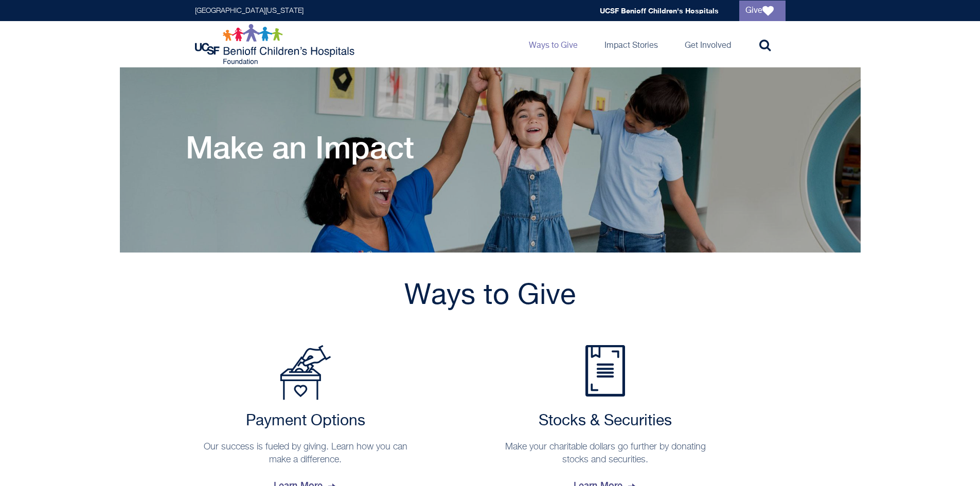  What do you see at coordinates (605, 454) in the screenshot?
I see `p: Make your charitable dollars go further by donating stocks and securities.` at bounding box center [605, 454].